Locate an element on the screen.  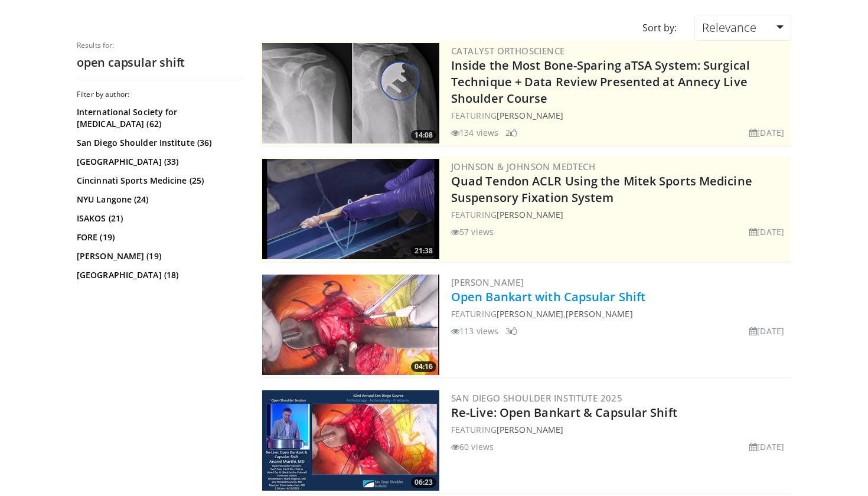
h2: open capsular shift is located at coordinates (159, 63).